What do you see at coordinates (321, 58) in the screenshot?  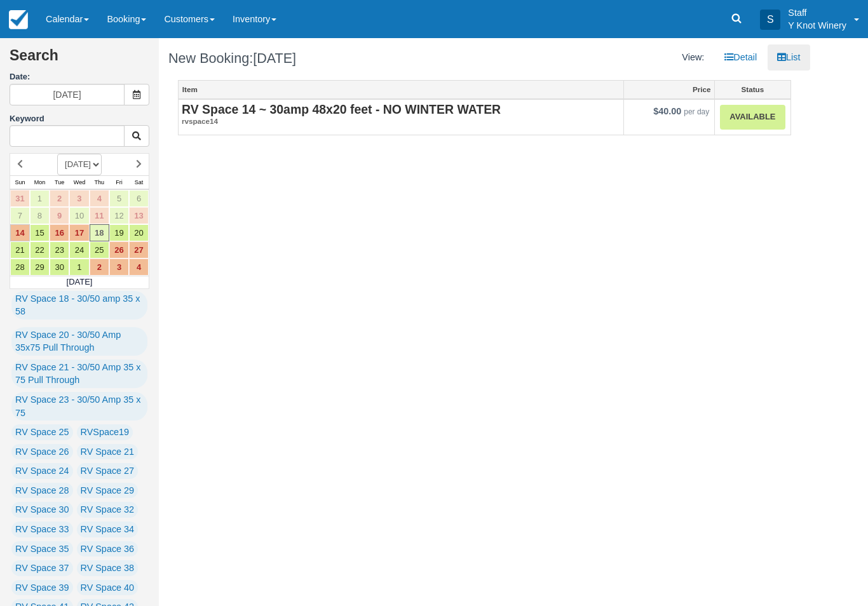 I see `h1: New Booking:` at bounding box center [321, 58].